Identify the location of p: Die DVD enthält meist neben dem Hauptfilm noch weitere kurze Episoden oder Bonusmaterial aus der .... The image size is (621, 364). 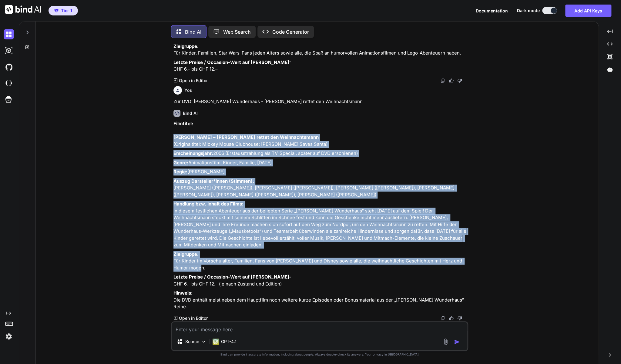
(320, 300).